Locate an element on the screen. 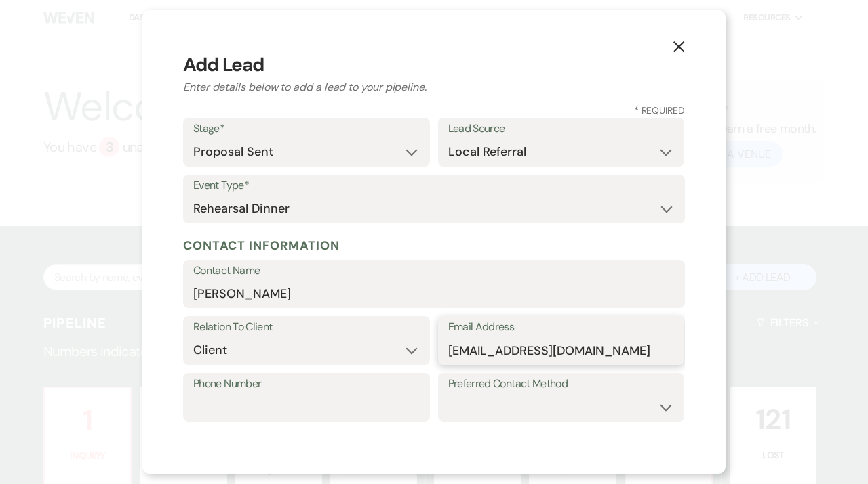 This screenshot has height=484, width=868. h3: Add Lead is located at coordinates (434, 65).